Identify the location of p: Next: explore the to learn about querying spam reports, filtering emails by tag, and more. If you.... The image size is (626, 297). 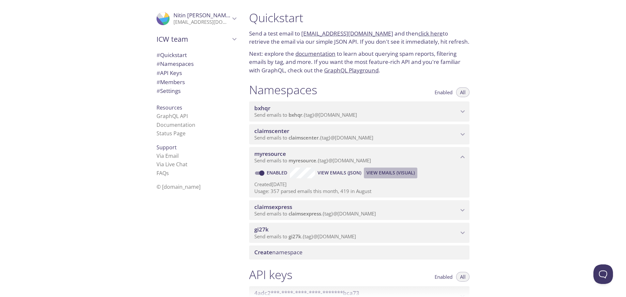
(359, 62).